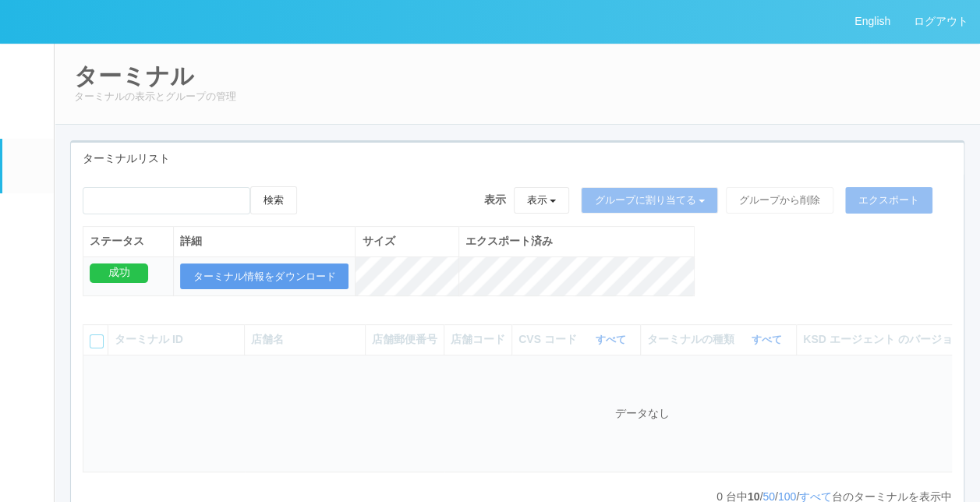 This screenshot has height=502, width=980. Describe the element at coordinates (128, 241) in the screenshot. I see `div: ステータス` at that location.